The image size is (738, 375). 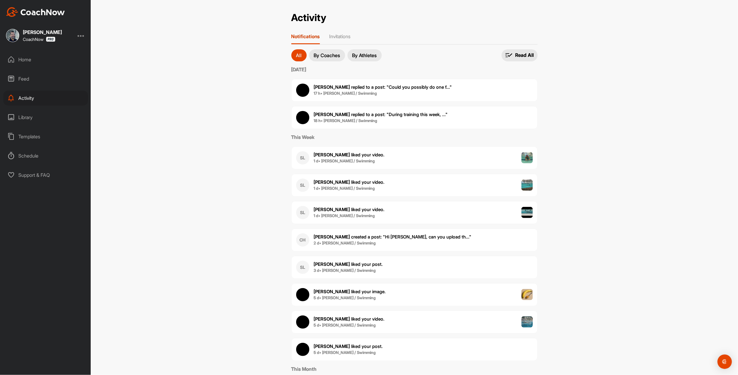 I want to click on span: liked your image ., so click(x=350, y=291).